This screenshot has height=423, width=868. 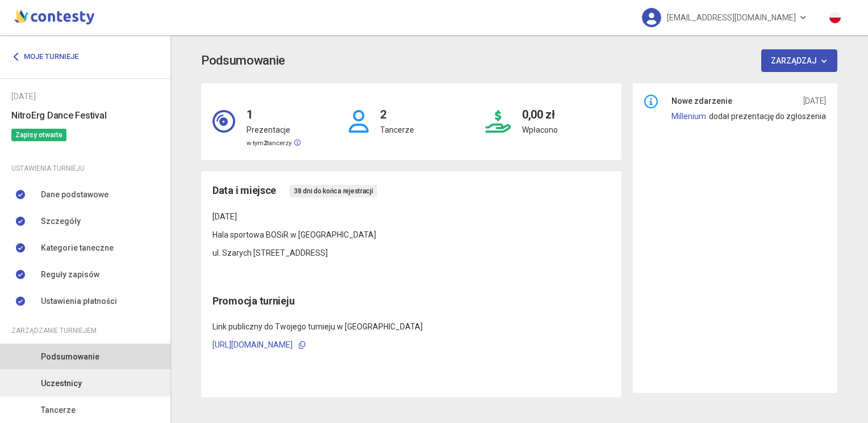 What do you see at coordinates (334, 192) in the screenshot?
I see `span: 38 dni do końca rejestracji` at bounding box center [334, 192].